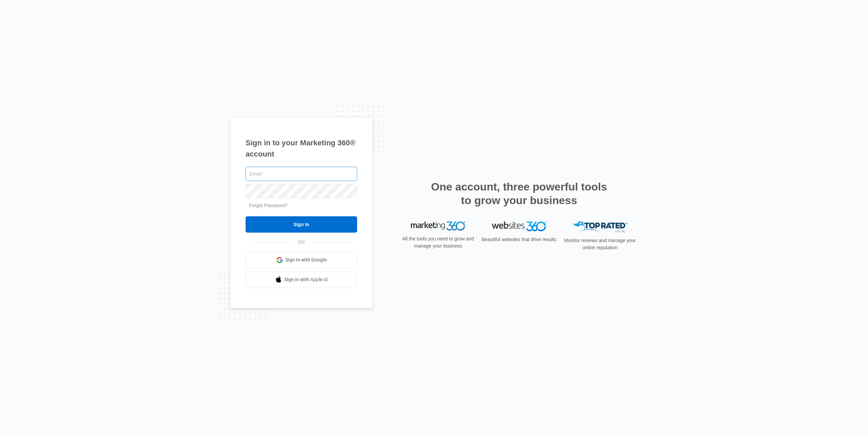 This screenshot has width=868, height=436. Describe the element at coordinates (438, 242) in the screenshot. I see `p: All the tools you need to grow and manage your business` at that location.